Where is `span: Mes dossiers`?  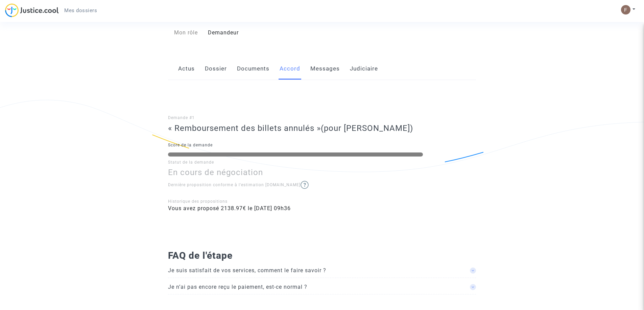 span: Mes dossiers is located at coordinates (81, 10).